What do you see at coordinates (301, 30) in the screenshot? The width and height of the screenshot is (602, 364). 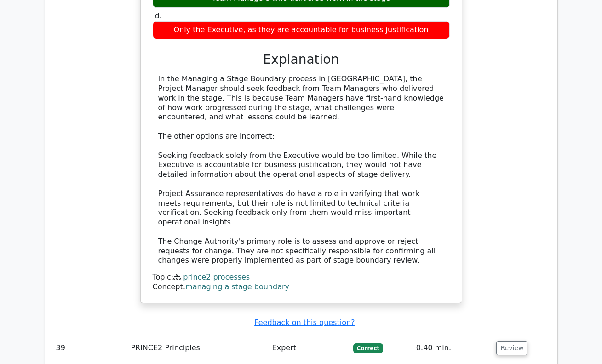 I see `div: Only the Executive, as they are accountable for business justification` at bounding box center [301, 30].